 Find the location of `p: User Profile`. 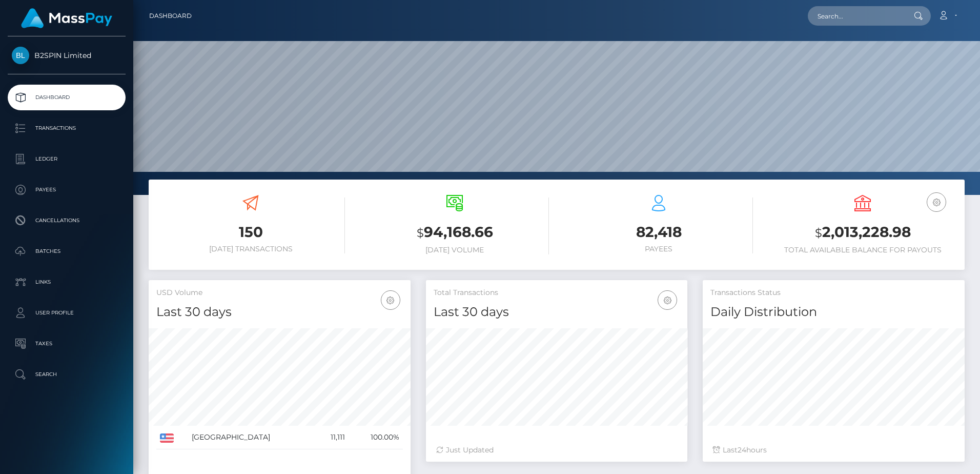

p: User Profile is located at coordinates (67, 313).